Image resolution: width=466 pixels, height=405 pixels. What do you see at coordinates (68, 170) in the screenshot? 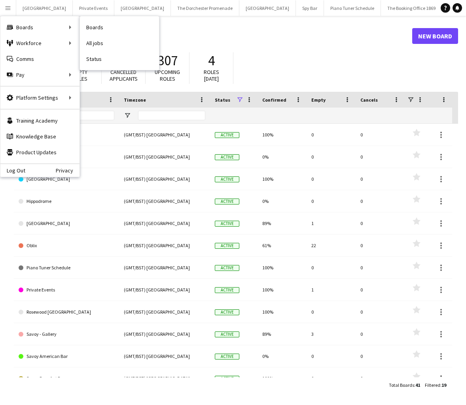
I see `a: Privacy` at bounding box center [68, 170].